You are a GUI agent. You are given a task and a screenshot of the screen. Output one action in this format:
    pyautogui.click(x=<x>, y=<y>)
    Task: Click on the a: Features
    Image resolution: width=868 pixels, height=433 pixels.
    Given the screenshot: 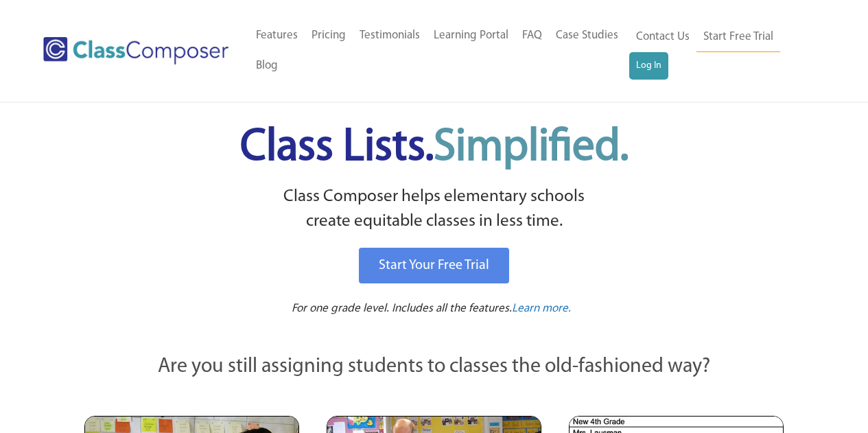 What is the action you would take?
    pyautogui.click(x=276, y=36)
    